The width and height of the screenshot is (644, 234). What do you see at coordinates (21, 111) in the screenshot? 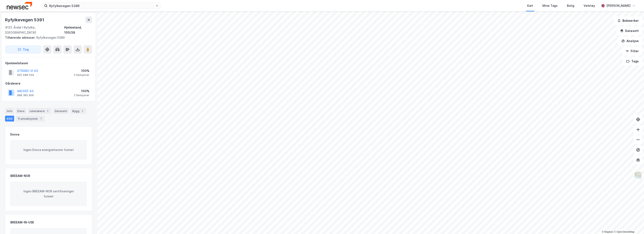
I see `div: Eiere` at bounding box center [21, 111].